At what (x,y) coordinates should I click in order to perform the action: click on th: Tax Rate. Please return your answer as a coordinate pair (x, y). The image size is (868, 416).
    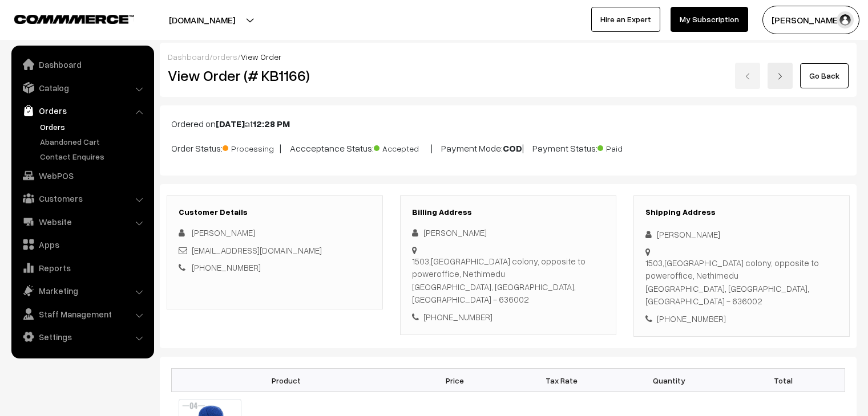
    Looking at the image, I should click on (562, 380).